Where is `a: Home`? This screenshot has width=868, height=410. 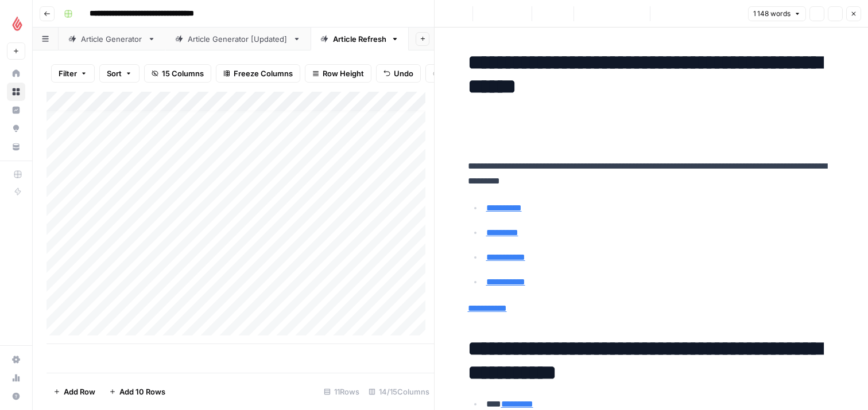
a: Home is located at coordinates (16, 74).